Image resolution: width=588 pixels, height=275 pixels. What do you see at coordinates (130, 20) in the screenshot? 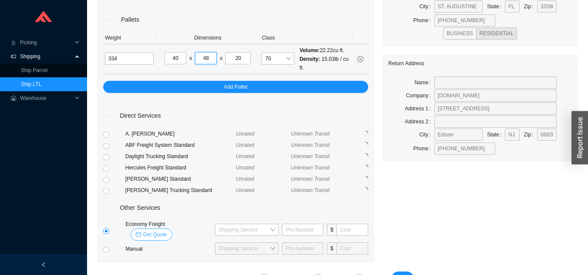
I see `span: Pallets` at bounding box center [130, 20].